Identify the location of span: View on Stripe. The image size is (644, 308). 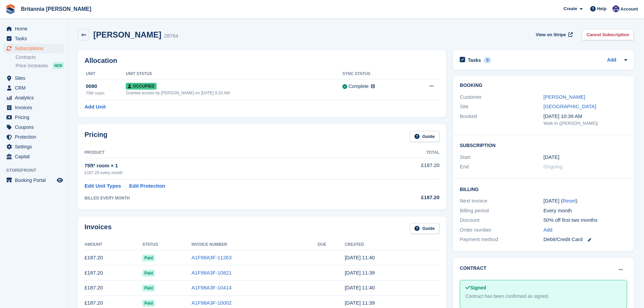
(551, 35).